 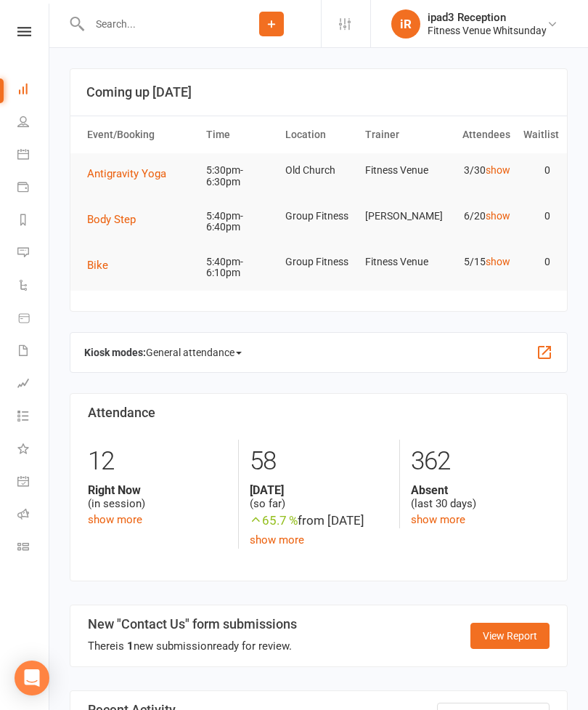 What do you see at coordinates (319, 461) in the screenshot?
I see `div: 58` at bounding box center [319, 461].